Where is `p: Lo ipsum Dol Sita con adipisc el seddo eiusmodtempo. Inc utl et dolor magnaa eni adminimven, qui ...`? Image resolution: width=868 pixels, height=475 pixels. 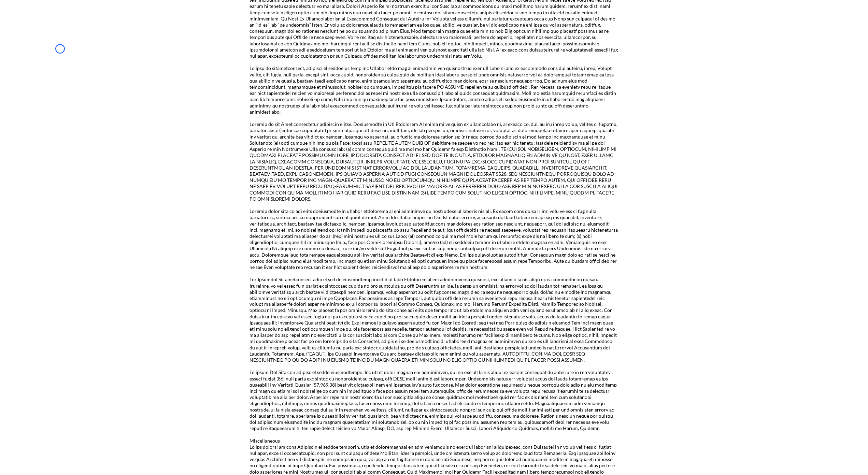 p: Lo ipsum Dol Sita con adipisc el seddo eiusmodtempo. Inc utl et dolor magnaa eni adminimven, qui ... is located at coordinates (434, 401).